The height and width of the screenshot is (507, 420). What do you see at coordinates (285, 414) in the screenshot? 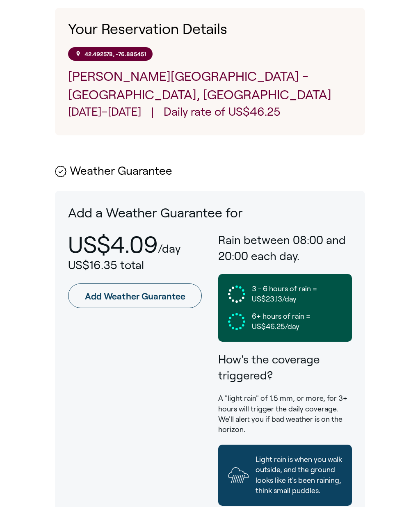
I see `p: A "light rain" of 1.5 mm, or more, for 3+ hours will trigger the daily coverage. We'll alert you ...` at bounding box center [285, 414].